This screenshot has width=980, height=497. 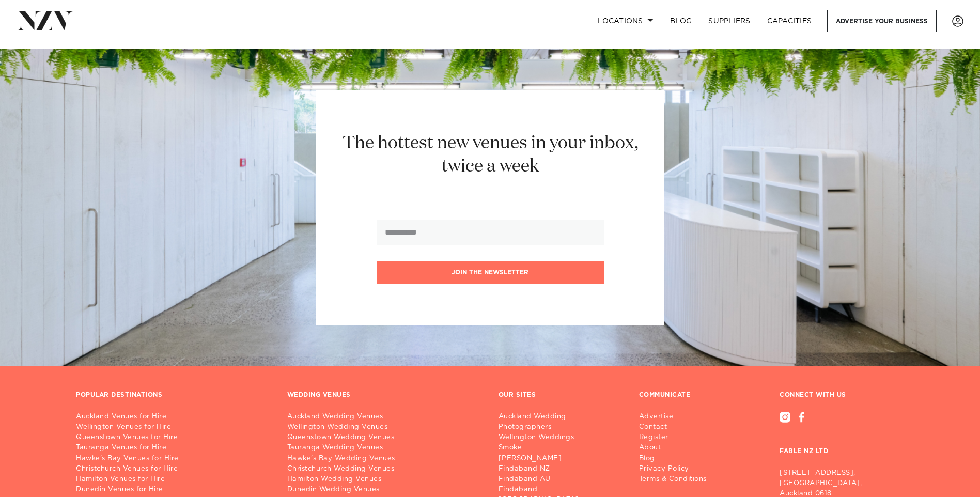 What do you see at coordinates (384, 447) in the screenshot?
I see `a: Tauranga Wedding Venues` at bounding box center [384, 447].